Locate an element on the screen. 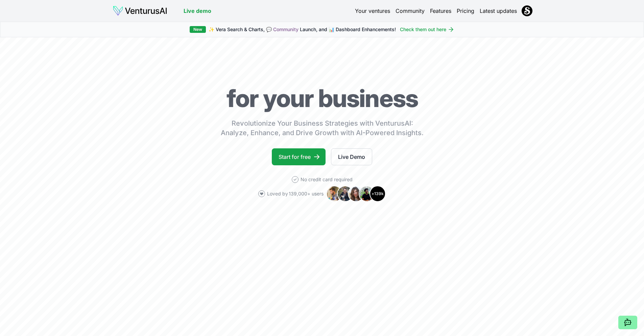 The image size is (644, 336). a: Start for free is located at coordinates (298, 156).